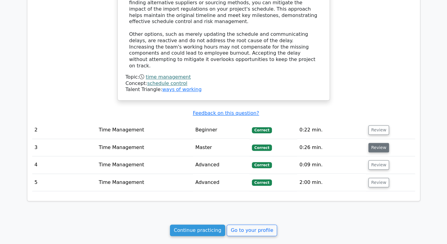 The height and width of the screenshot is (244, 447). Describe the element at coordinates (224, 84) in the screenshot. I see `div: Concept:` at that location.